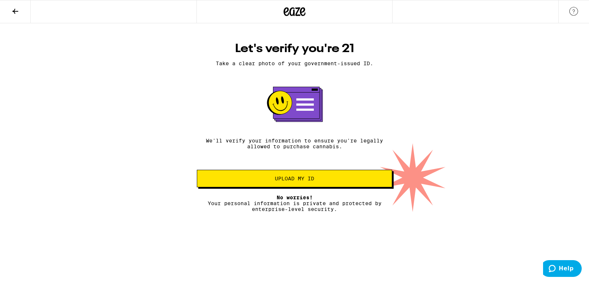 The image size is (589, 282). Describe the element at coordinates (295, 198) in the screenshot. I see `span: No worries!` at that location.